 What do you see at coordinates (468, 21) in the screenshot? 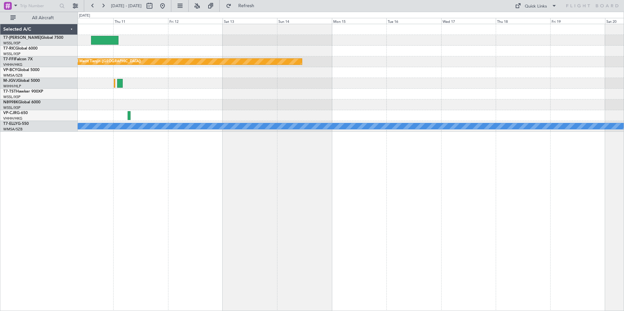
I see `div: Wed 17` at bounding box center [468, 21].